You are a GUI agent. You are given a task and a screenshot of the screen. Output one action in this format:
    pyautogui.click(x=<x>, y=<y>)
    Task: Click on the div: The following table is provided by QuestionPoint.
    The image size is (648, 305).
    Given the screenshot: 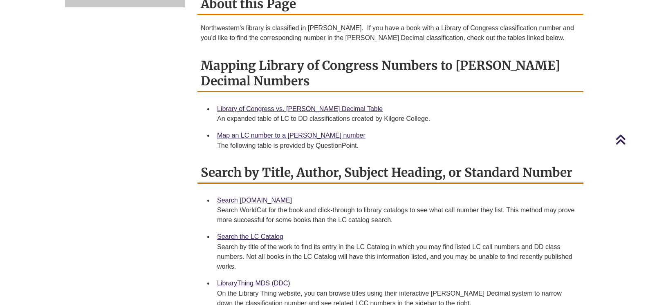 What is the action you would take?
    pyautogui.click(x=397, y=146)
    